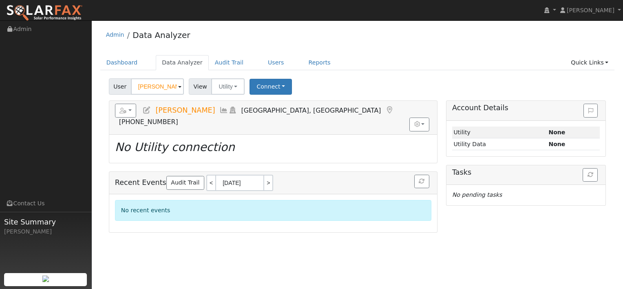 This screenshot has height=289, width=623. What do you see at coordinates (147, 110) in the screenshot?
I see `a: Edit User (37157)` at bounding box center [147, 110].